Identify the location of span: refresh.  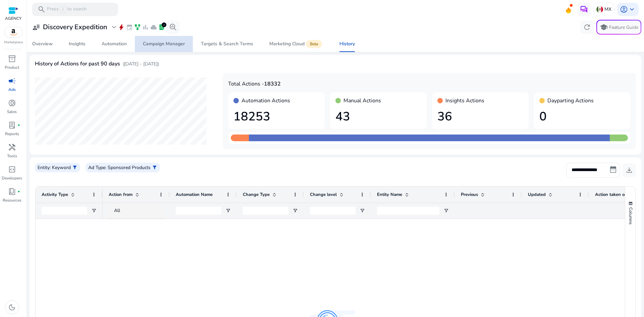
(587, 27).